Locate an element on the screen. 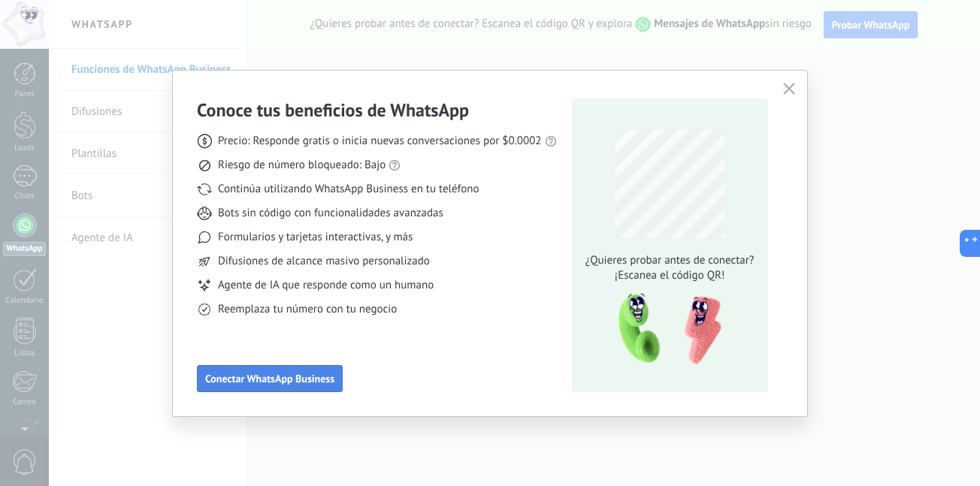 This screenshot has height=486, width=980. span: Continúa utilizando WhatsApp Business en tu teléfono is located at coordinates (348, 190).